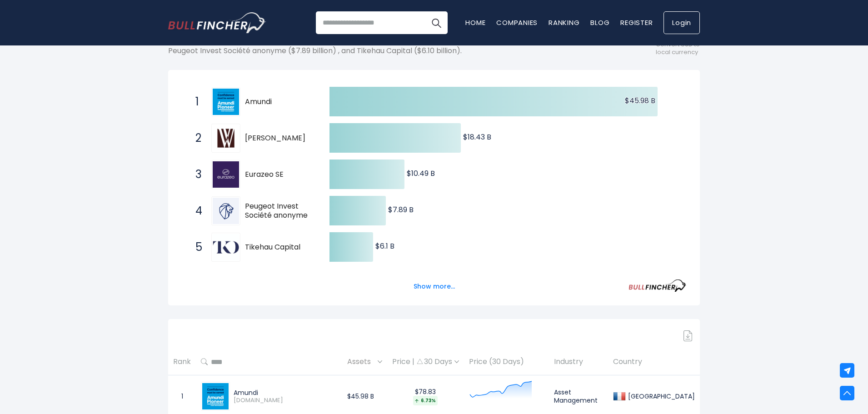  I want to click on a: Go to homepage, so click(217, 23).